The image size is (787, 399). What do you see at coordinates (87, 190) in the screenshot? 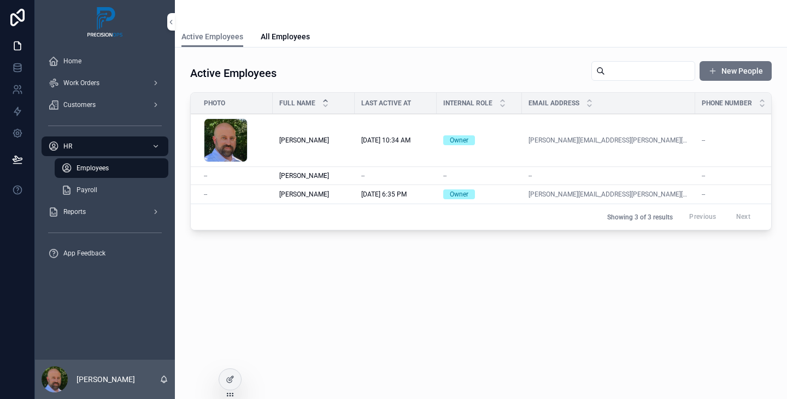
I see `span: Payroll` at bounding box center [87, 190].